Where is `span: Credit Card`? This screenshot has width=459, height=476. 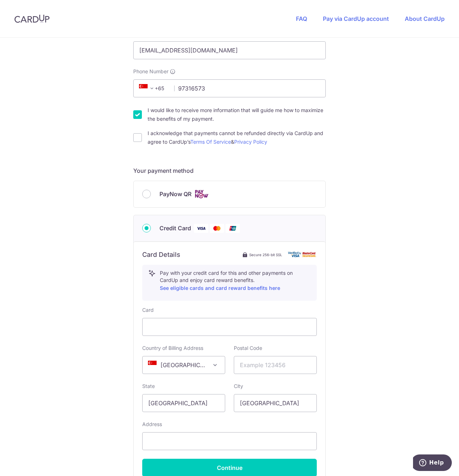 span: Credit Card is located at coordinates (175, 228).